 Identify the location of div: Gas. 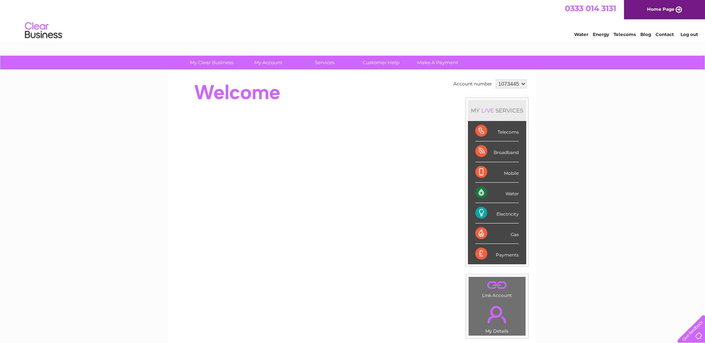
(497, 234).